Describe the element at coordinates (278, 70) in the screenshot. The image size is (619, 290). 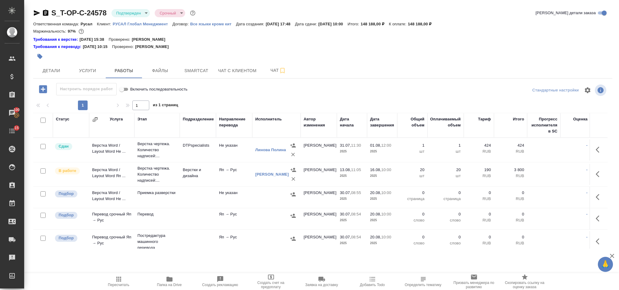
I see `span: Чат` at that location.